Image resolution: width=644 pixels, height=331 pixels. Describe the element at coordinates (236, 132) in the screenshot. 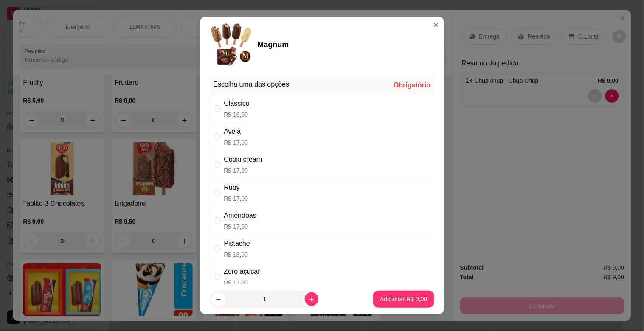

I see `div: Avelã` at that location.